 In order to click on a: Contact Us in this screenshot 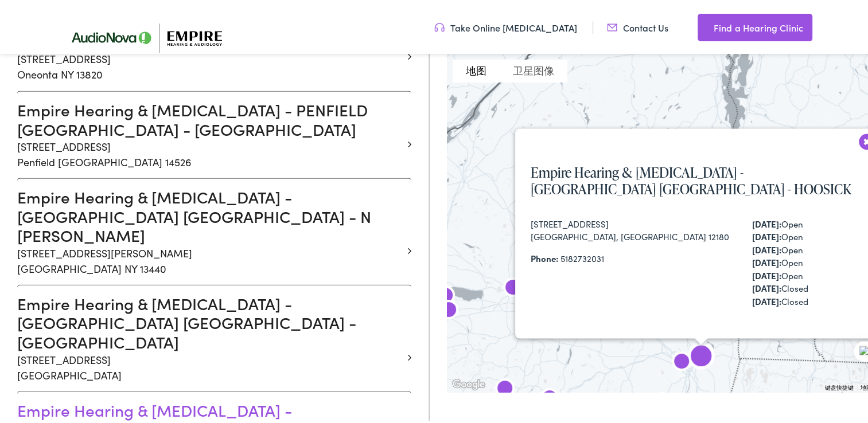, I will do `click(637, 25)`.